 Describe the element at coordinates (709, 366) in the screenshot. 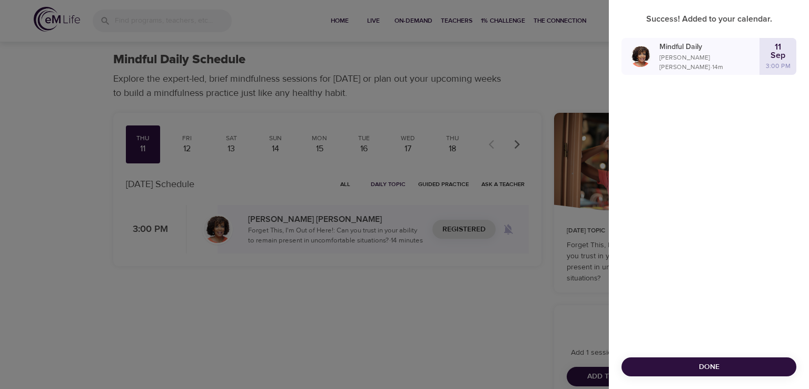

I see `button: Done` at that location.